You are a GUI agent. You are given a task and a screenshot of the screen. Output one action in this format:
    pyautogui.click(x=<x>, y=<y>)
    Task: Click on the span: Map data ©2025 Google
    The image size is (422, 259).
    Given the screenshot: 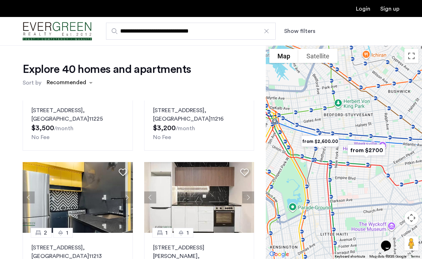 What is the action you would take?
    pyautogui.click(x=388, y=256)
    